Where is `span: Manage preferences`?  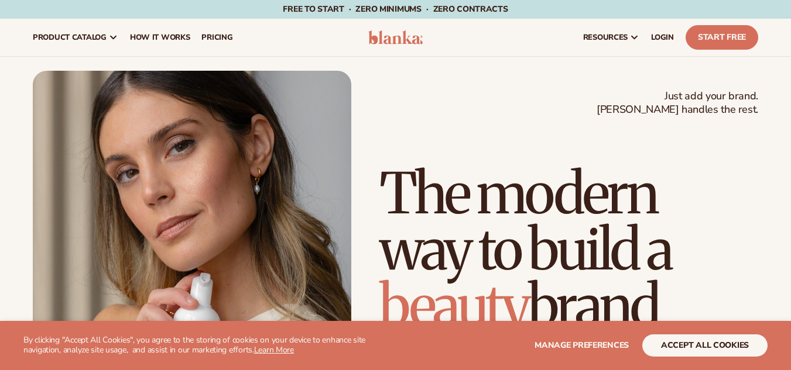 span: Manage preferences is located at coordinates (581, 345).